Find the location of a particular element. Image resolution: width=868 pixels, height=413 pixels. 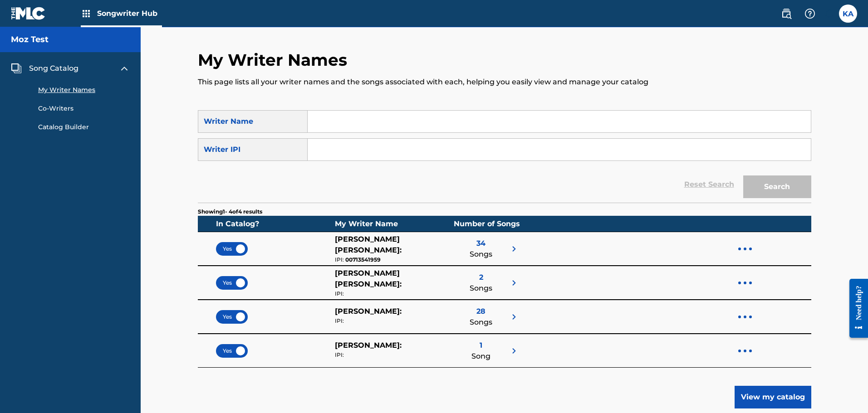

img: MLC Logo is located at coordinates (28, 13).